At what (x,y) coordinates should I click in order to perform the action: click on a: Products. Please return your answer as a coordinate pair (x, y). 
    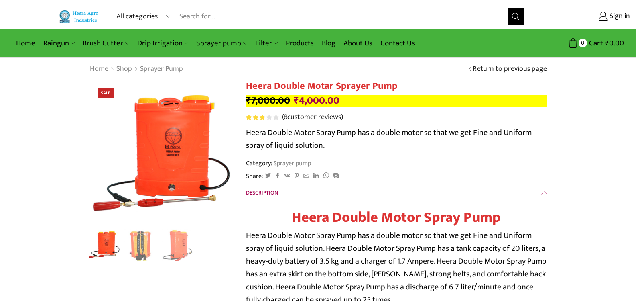
    Looking at the image, I should click on (300, 43).